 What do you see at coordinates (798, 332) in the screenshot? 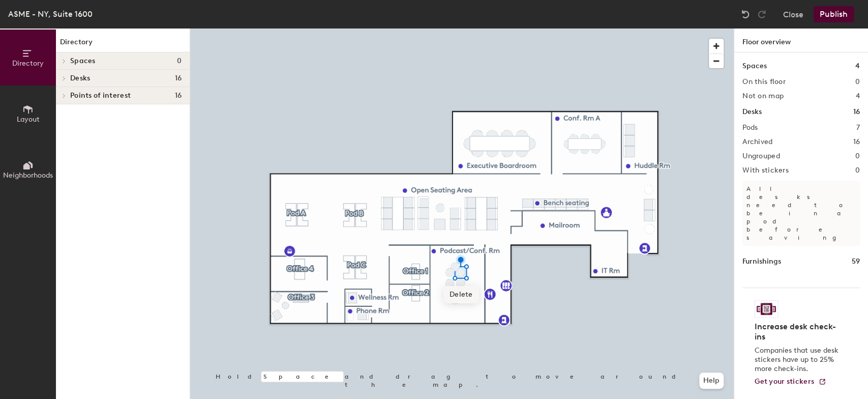
I see `h4: Increase desk check-ins` at bounding box center [798, 332].